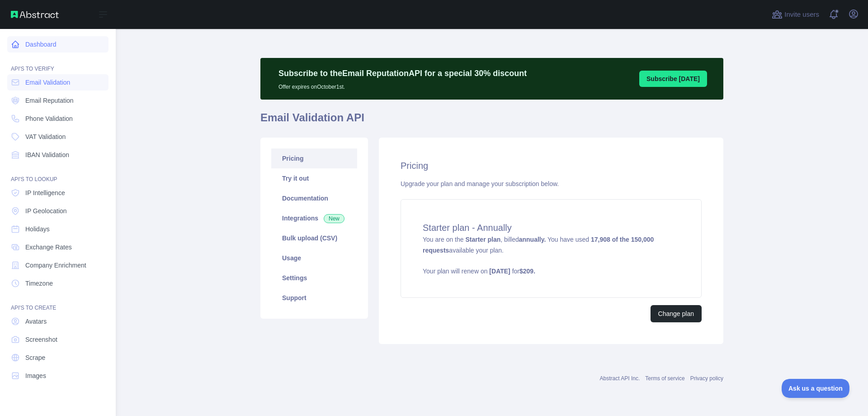  Describe the element at coordinates (36, 321) in the screenshot. I see `span: Avatars` at that location.